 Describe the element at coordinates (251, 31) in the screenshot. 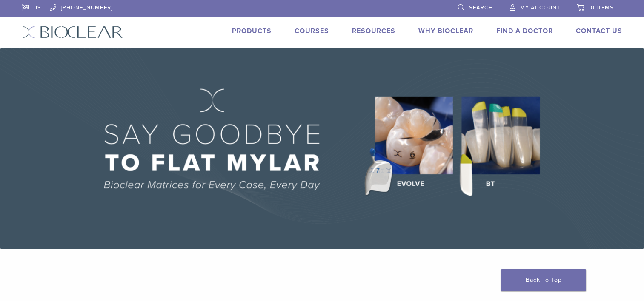

I see `a: Products` at that location.